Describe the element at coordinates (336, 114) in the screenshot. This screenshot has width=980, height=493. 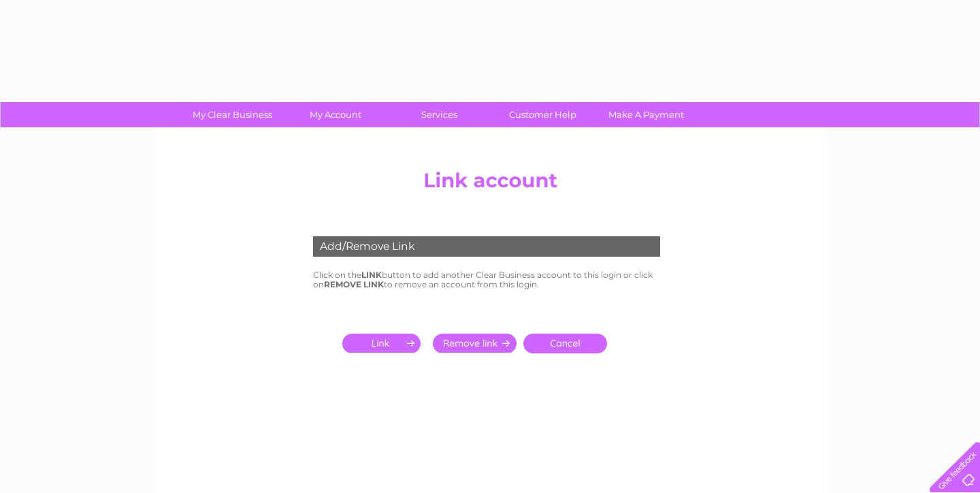
I see `a: My Account` at that location.